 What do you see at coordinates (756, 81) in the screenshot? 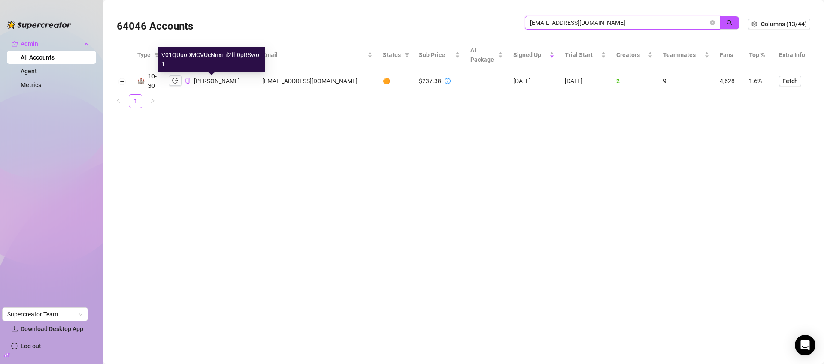
I see `span: 1.6%` at bounding box center [756, 81].